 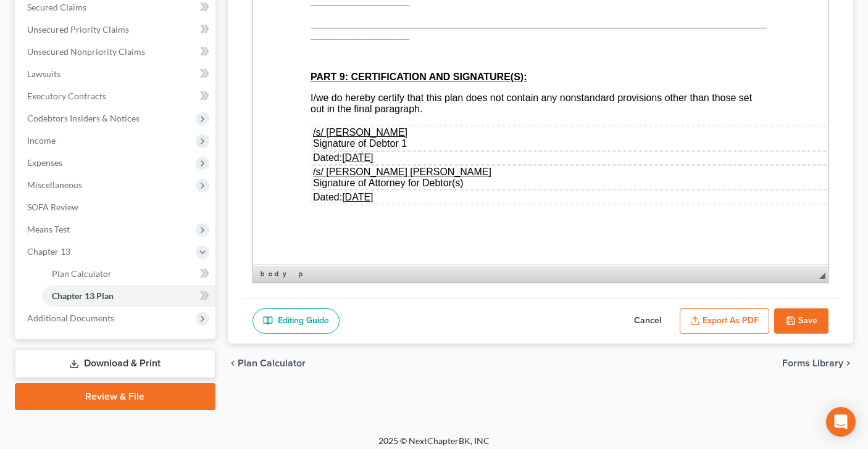 What do you see at coordinates (83, 296) in the screenshot?
I see `span: Chapter 13 Plan` at bounding box center [83, 296].